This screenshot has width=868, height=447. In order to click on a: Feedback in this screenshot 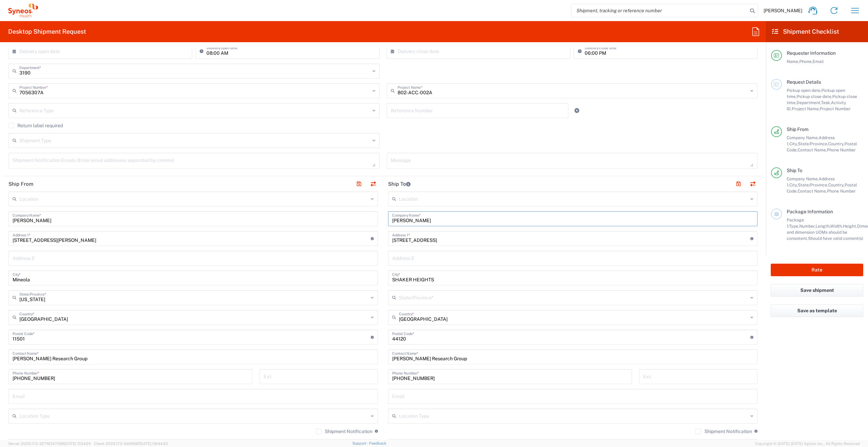, I will do `click(377, 444)`.